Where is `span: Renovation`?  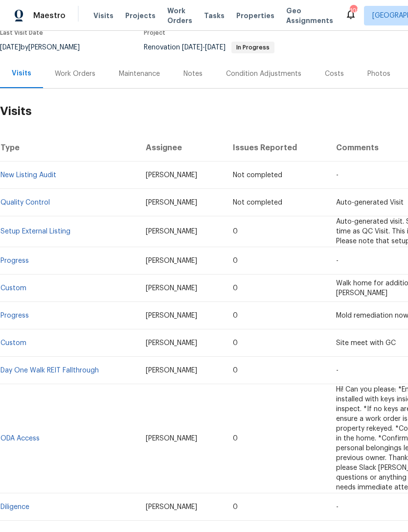 span: Renovation is located at coordinates (209, 48).